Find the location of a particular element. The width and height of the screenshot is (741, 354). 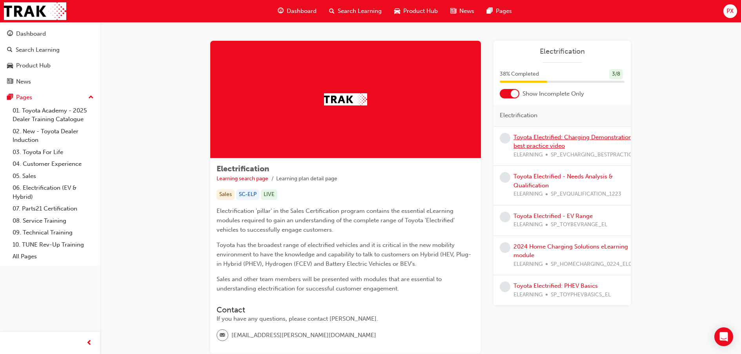

div: Pages is located at coordinates (24, 97).